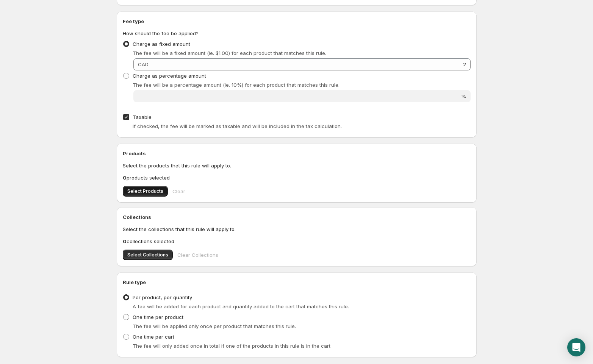 The height and width of the screenshot is (364, 593). What do you see at coordinates (214, 326) in the screenshot?
I see `span: The fee will be applied only once per product that matches this rule.` at bounding box center [214, 326].